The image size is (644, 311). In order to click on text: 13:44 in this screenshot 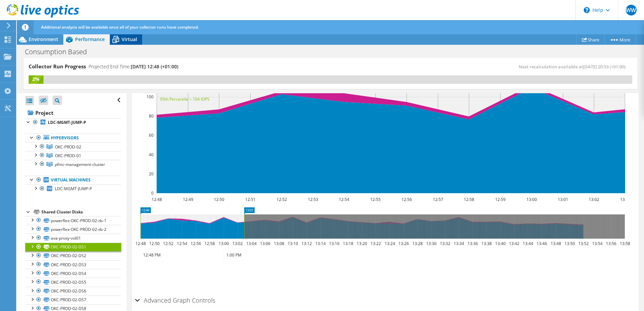, I will do `click(527, 243)`.